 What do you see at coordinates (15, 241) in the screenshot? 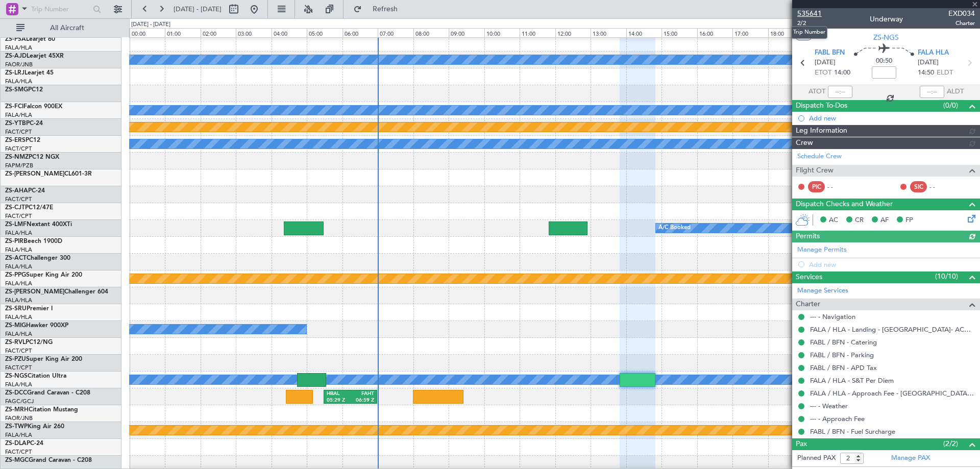
I see `span: ZS-PIR` at bounding box center [15, 241].